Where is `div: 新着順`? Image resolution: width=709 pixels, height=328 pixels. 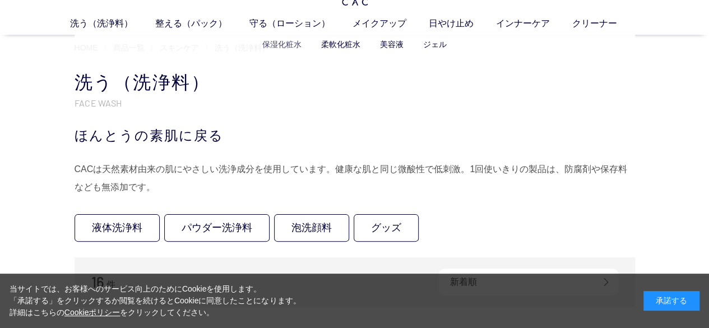 div: 新着順 is located at coordinates (529, 282).